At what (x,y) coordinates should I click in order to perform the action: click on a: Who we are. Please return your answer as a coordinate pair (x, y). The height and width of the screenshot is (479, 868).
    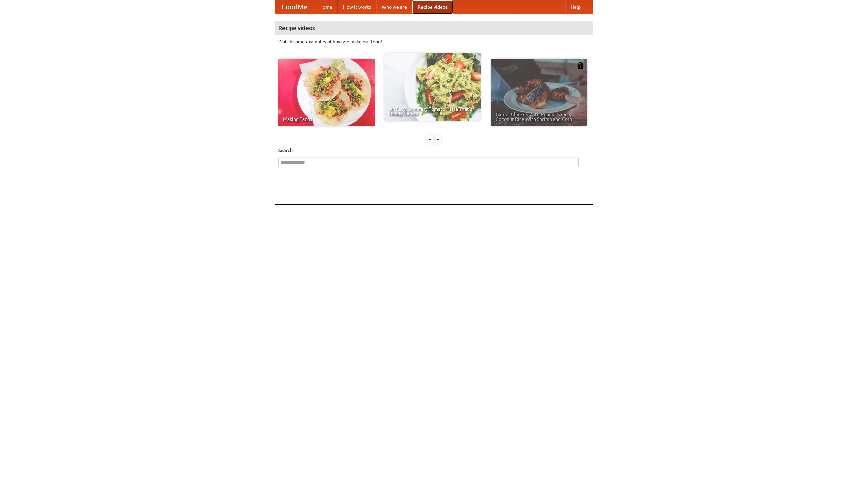
    Looking at the image, I should click on (394, 7).